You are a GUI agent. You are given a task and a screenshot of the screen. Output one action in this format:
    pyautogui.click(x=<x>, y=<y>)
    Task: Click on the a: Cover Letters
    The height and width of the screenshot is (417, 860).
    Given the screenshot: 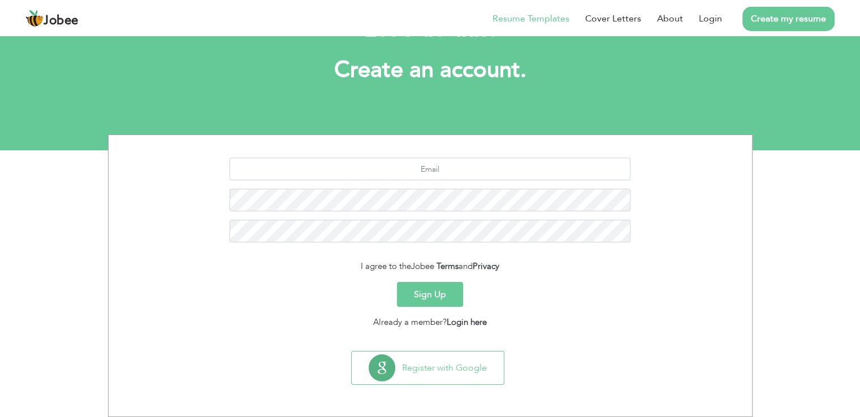 What is the action you would take?
    pyautogui.click(x=613, y=19)
    